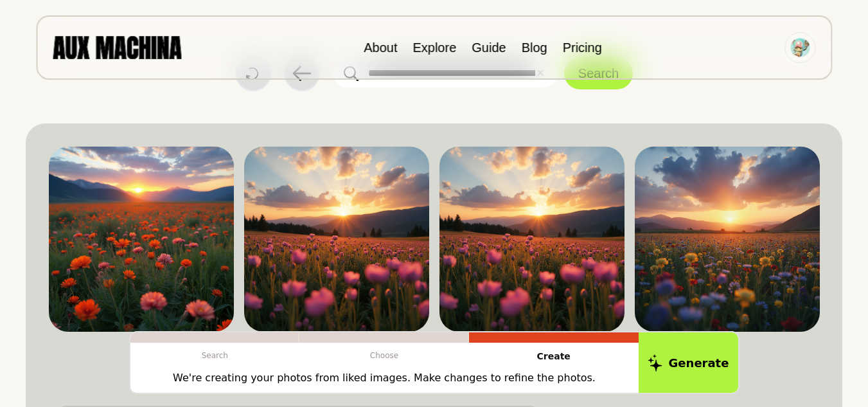 The width and height of the screenshot is (868, 407). Describe the element at coordinates (385, 378) in the screenshot. I see `p: We're creating your photos from liked images. Make changes to refine the photos.` at that location.